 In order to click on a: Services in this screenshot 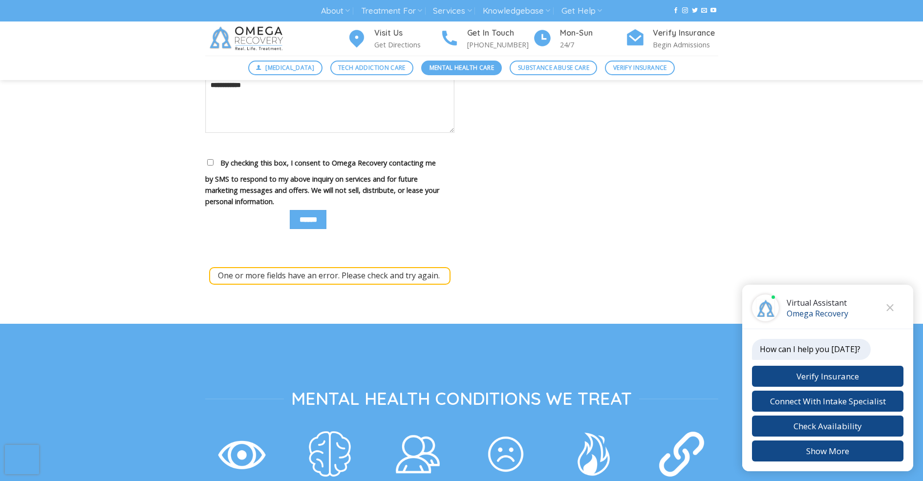, I will do `click(452, 11)`.